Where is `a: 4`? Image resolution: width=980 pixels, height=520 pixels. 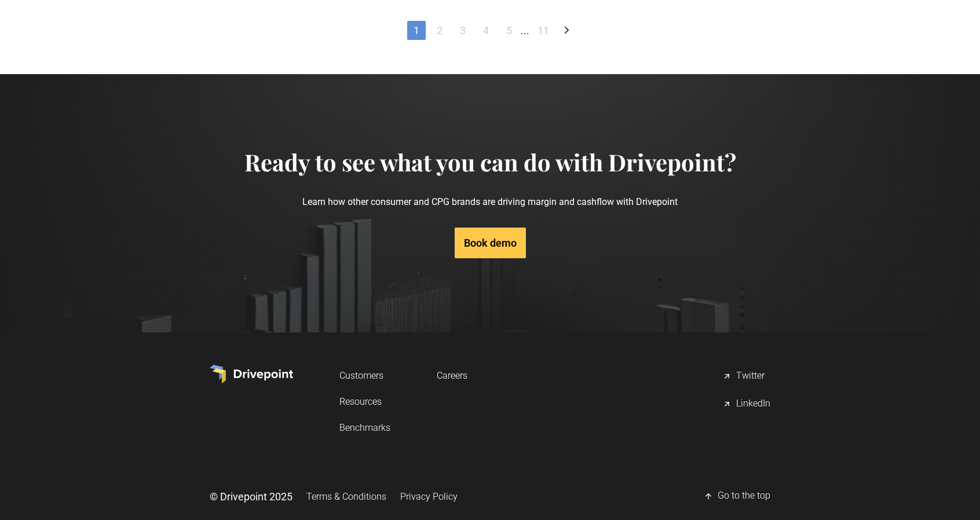
a: 4 is located at coordinates (486, 30).